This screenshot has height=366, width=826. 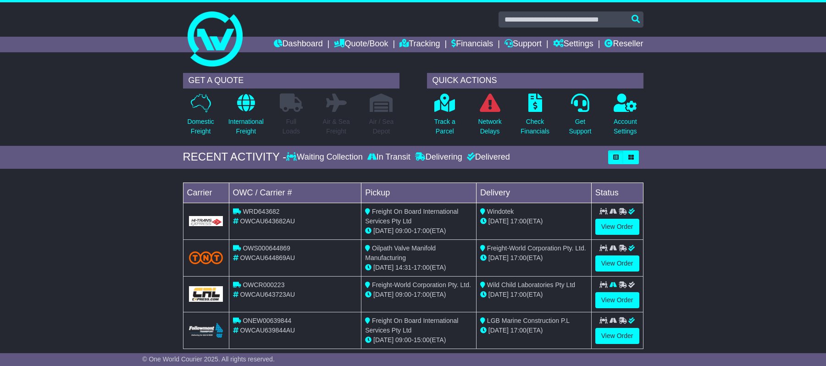 I want to click on div: GET A QUOTE, so click(x=291, y=81).